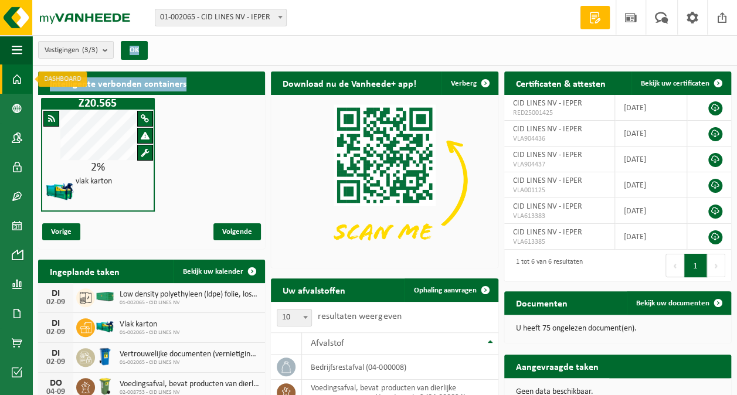  What do you see at coordinates (559, 191) in the screenshot?
I see `span: VLA001125` at bounding box center [559, 191].